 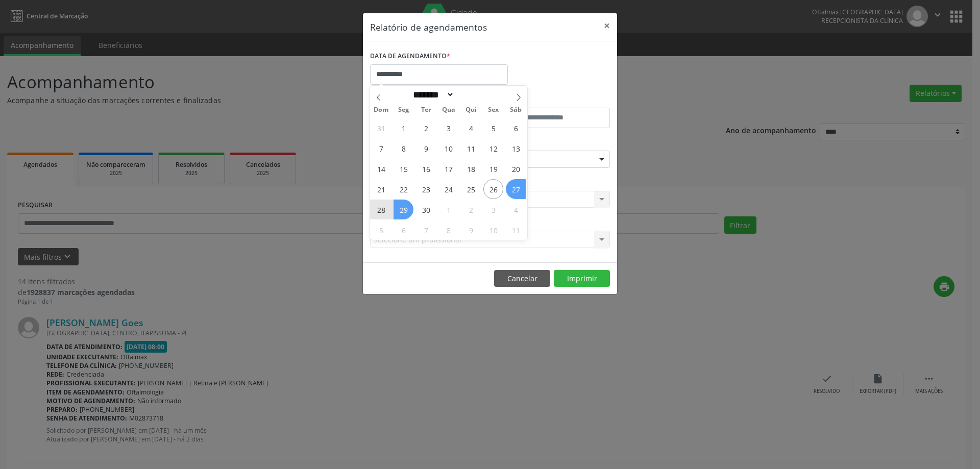 What do you see at coordinates (448, 148) in the screenshot?
I see `span: Setembro 10, 2025` at bounding box center [448, 148].